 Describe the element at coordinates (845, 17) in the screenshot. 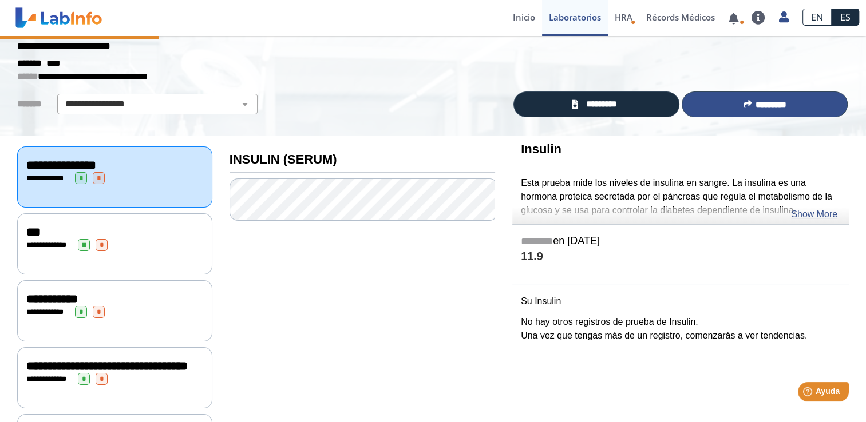

I see `a: ES` at that location.